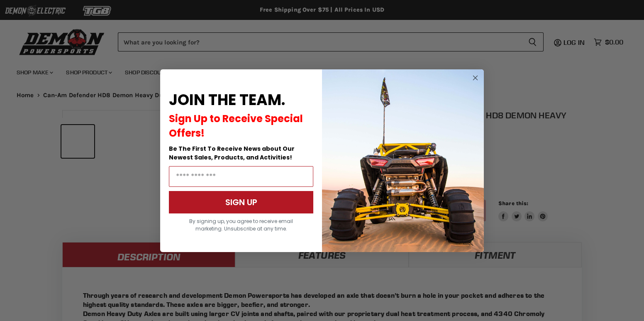 This screenshot has width=644, height=321. Describe the element at coordinates (227, 100) in the screenshot. I see `span: JOIN THE TEAM.` at that location.